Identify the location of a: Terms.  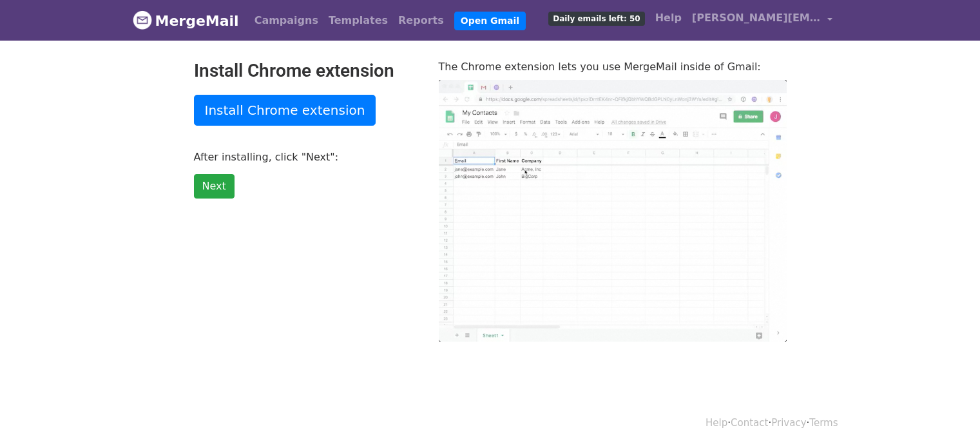
(824, 423).